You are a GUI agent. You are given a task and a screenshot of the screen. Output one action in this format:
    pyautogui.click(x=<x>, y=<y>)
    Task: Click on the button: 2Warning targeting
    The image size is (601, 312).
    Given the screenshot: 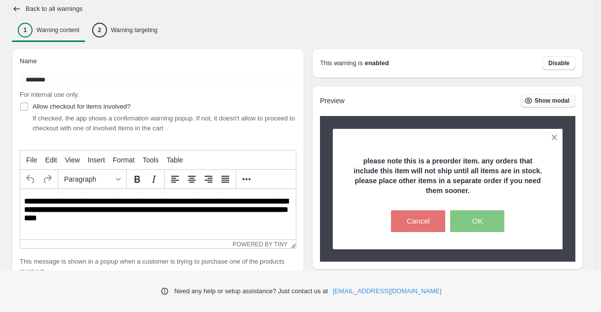 What is the action you would take?
    pyautogui.click(x=125, y=30)
    